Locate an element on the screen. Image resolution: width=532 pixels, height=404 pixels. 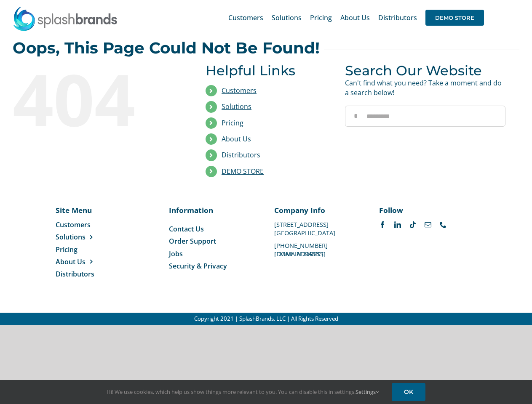
a: facebook is located at coordinates (382, 225).